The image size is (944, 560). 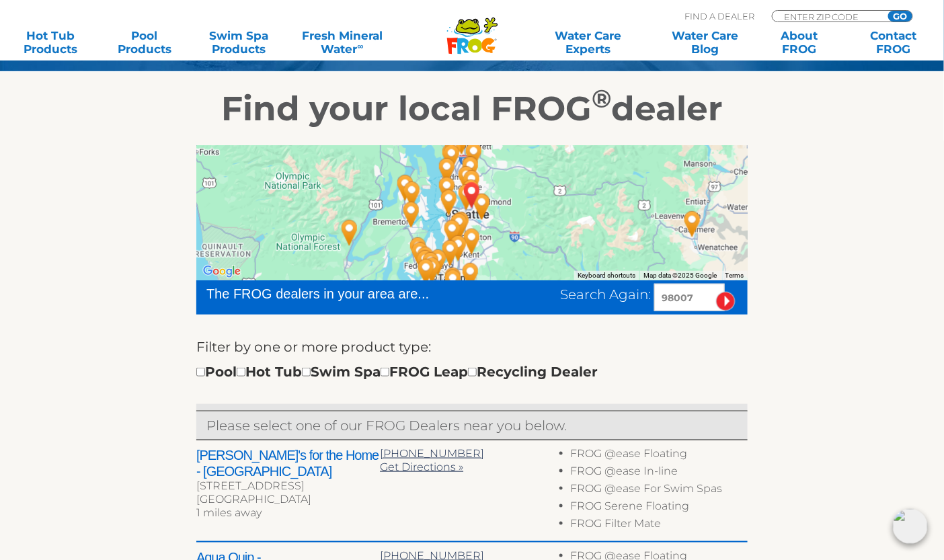 I want to click on li: FROG Filter Mate, so click(x=659, y=525).